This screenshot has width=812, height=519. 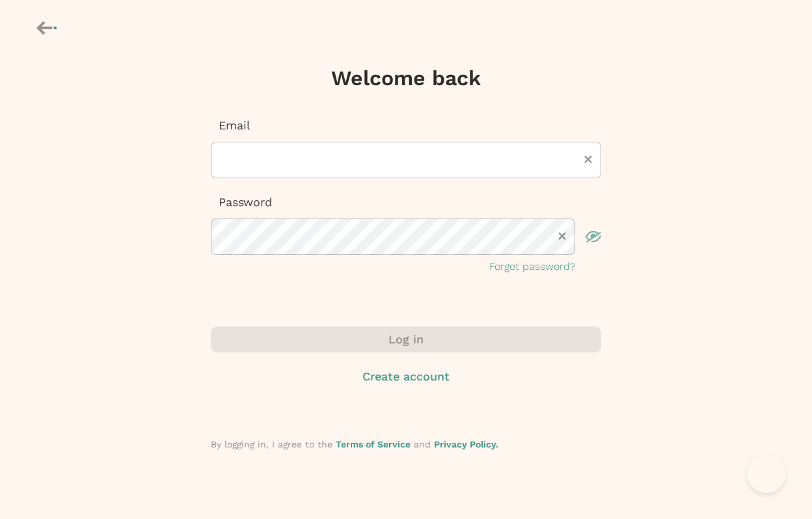 What do you see at coordinates (406, 203) in the screenshot?
I see `p: Password` at bounding box center [406, 203].